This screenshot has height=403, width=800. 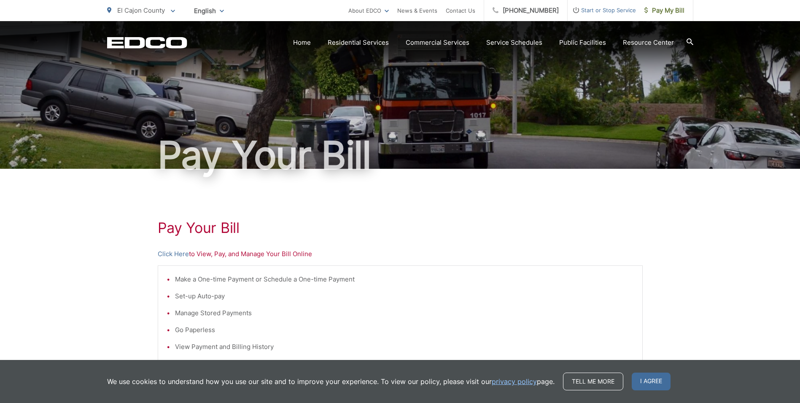 I want to click on a: Click Here, so click(x=173, y=254).